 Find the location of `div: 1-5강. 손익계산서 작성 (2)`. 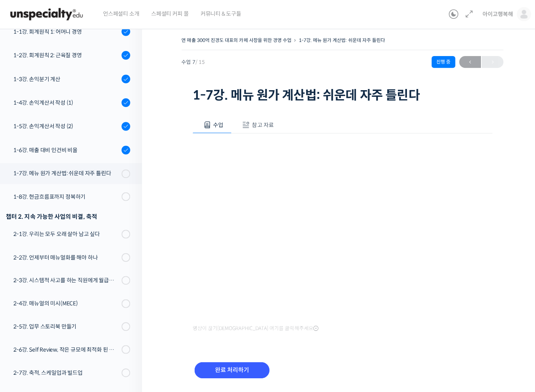

div: 1-5강. 손익계산서 작성 (2) is located at coordinates (66, 126).